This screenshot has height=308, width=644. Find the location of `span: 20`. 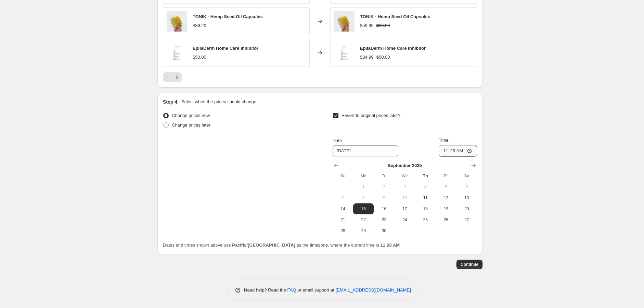

span: 20 is located at coordinates (467, 209).